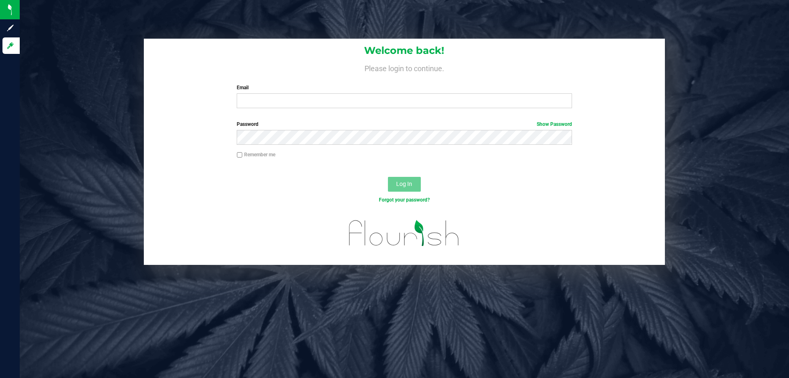 The image size is (789, 378). Describe the element at coordinates (404, 88) in the screenshot. I see `label: Email` at that location.